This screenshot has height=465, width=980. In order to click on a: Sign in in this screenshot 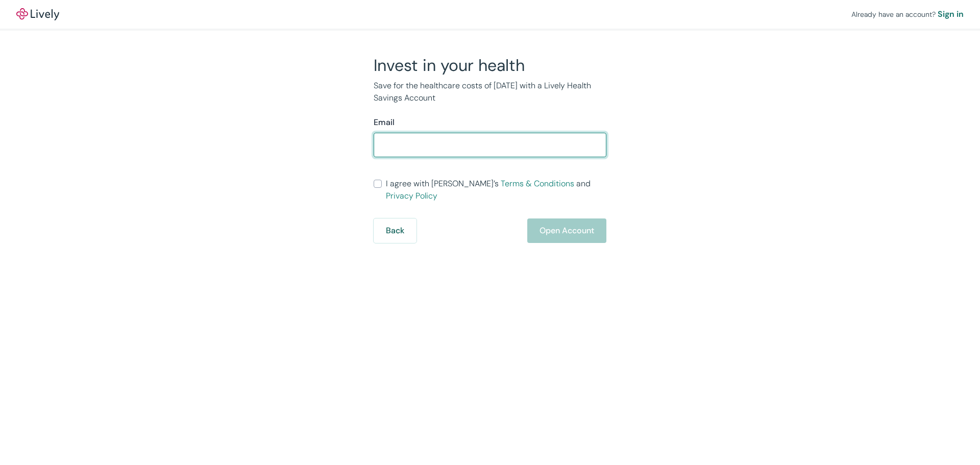, I will do `click(950, 14)`.